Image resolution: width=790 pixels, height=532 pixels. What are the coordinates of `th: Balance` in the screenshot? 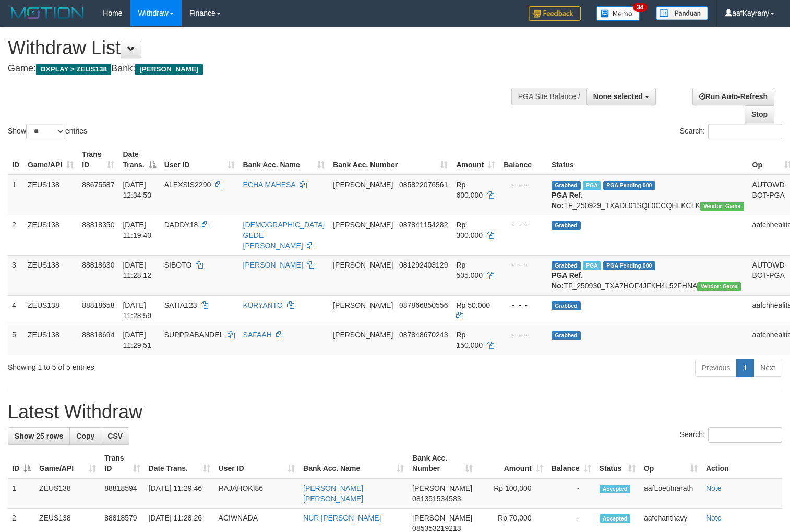 It's located at (523, 160).